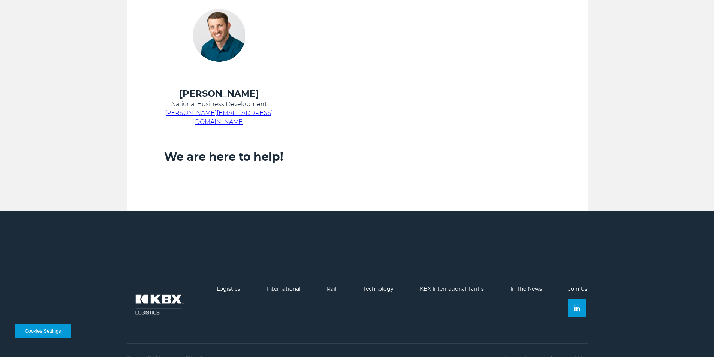 The height and width of the screenshot is (357, 714). I want to click on a: Logistics, so click(228, 289).